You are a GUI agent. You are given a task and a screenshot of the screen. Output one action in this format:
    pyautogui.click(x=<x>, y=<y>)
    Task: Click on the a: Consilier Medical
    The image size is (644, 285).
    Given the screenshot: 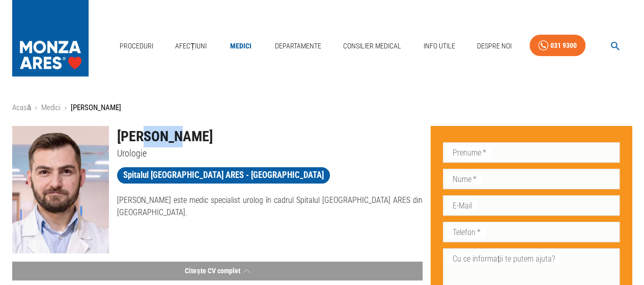 What is the action you would take?
    pyautogui.click(x=372, y=46)
    